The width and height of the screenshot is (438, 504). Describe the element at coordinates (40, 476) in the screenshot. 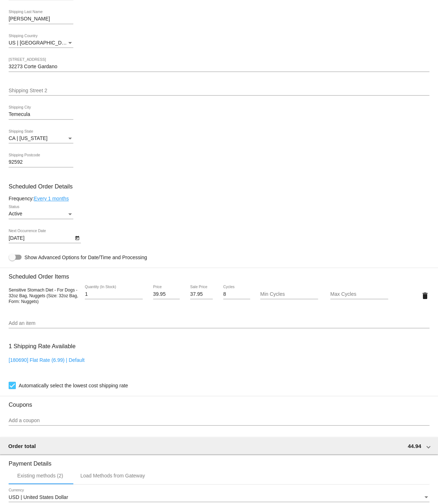

I see `div: Existing methods (2)` at that location.